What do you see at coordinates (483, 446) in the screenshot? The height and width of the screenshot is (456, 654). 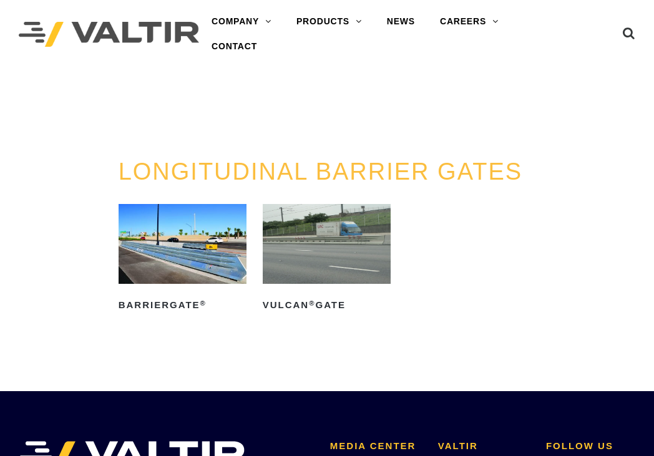 I see `h2: VALTIR` at bounding box center [483, 446].